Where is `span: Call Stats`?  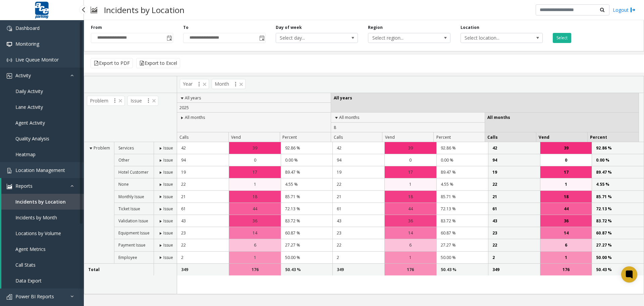
span: Call Stats is located at coordinates (26, 264).